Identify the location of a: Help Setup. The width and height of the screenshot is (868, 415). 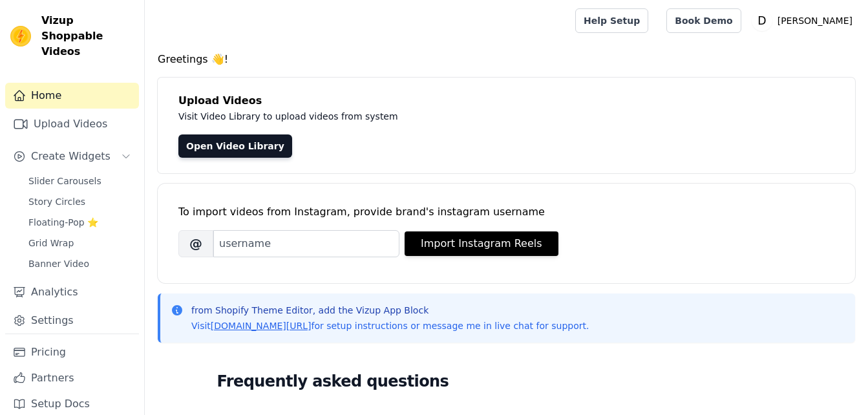
(611, 20).